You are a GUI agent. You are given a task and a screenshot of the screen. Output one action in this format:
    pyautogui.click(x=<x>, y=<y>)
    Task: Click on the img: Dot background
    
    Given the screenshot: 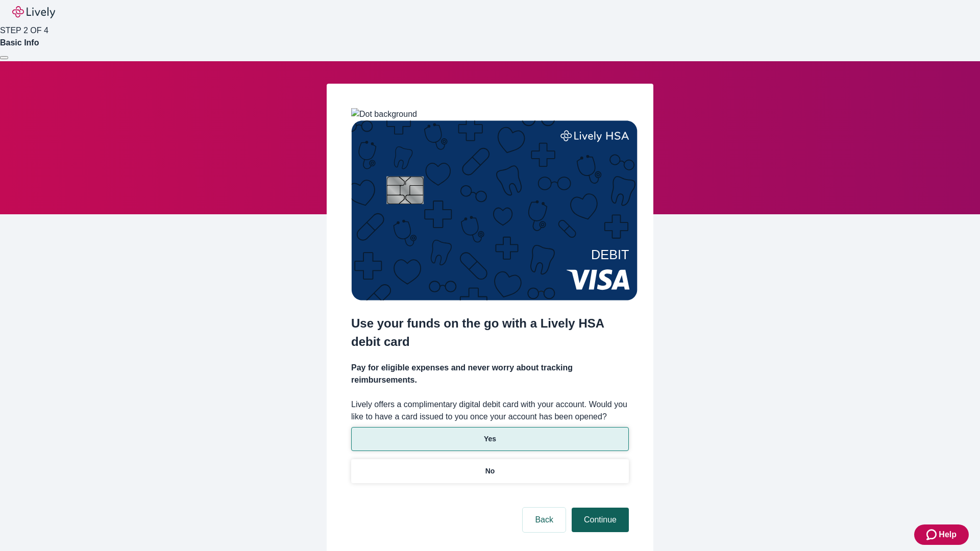 What is the action you would take?
    pyautogui.click(x=384, y=115)
    